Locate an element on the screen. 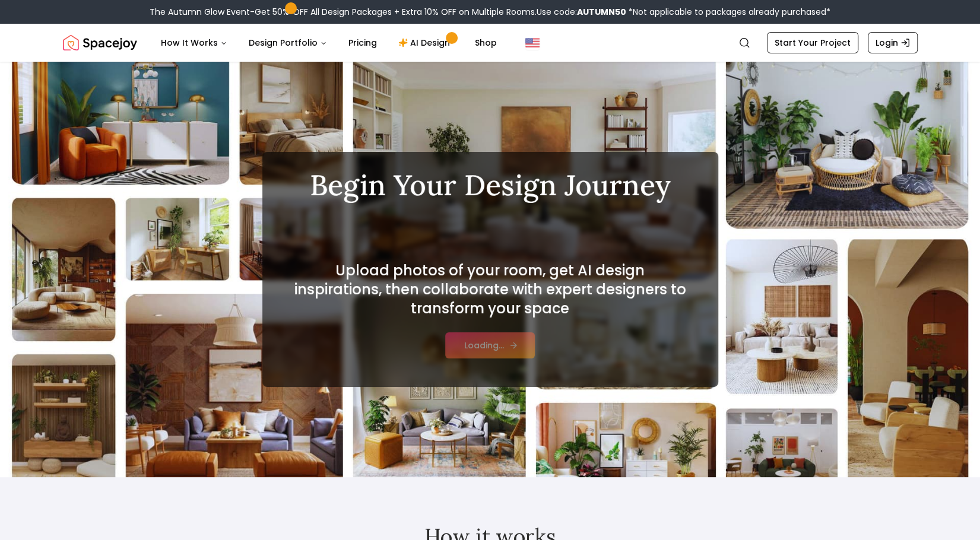 The height and width of the screenshot is (540, 980). nav: Global is located at coordinates (490, 42).